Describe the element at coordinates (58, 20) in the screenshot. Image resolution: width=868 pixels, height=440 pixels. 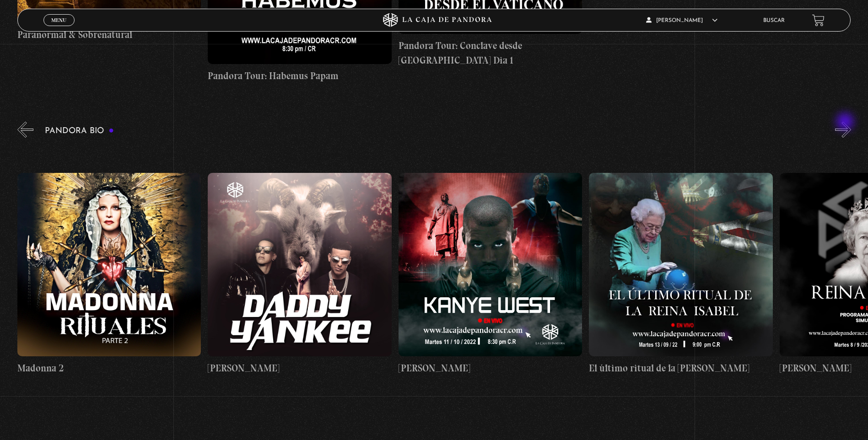
I see `span: Menu` at that location.